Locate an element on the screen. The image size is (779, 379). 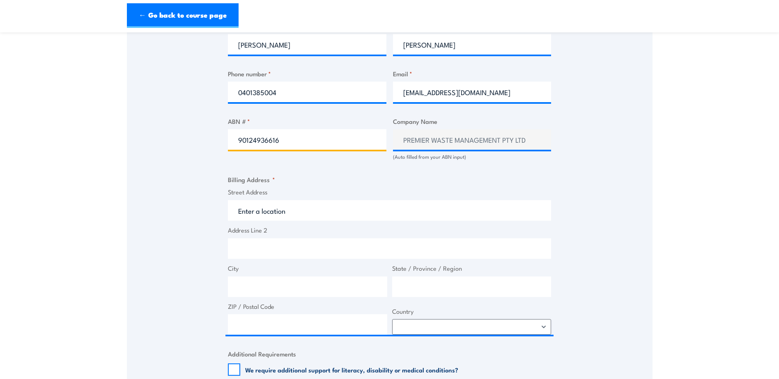
label: Address Line 2 is located at coordinates (389, 230).